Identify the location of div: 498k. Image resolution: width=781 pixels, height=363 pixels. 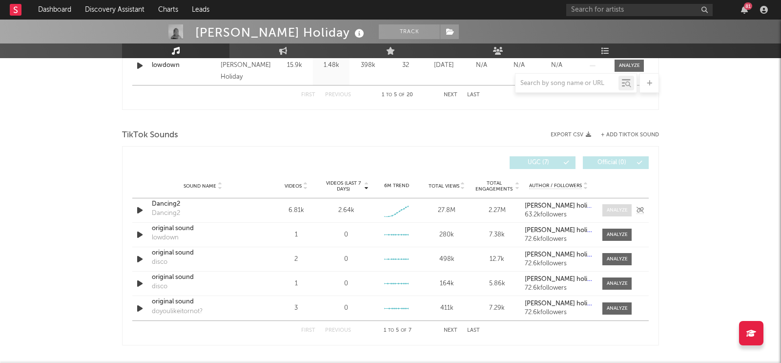
(447, 259).